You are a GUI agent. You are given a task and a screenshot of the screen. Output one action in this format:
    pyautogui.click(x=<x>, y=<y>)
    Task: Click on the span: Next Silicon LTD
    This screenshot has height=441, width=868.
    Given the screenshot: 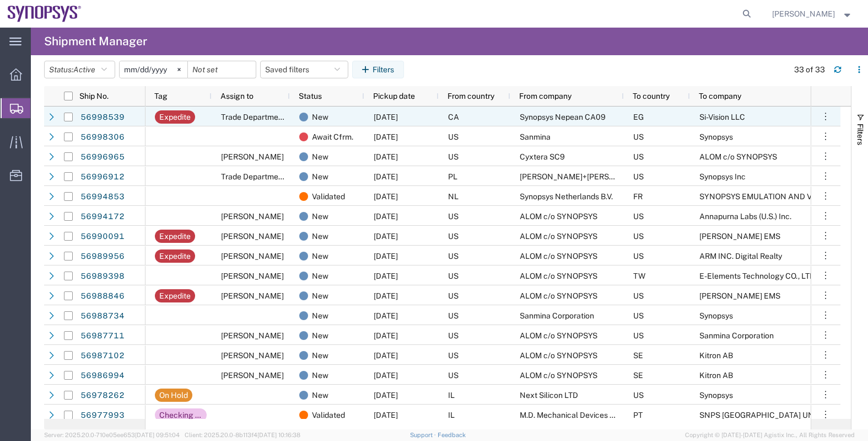 What is the action you would take?
    pyautogui.click(x=549, y=395)
    